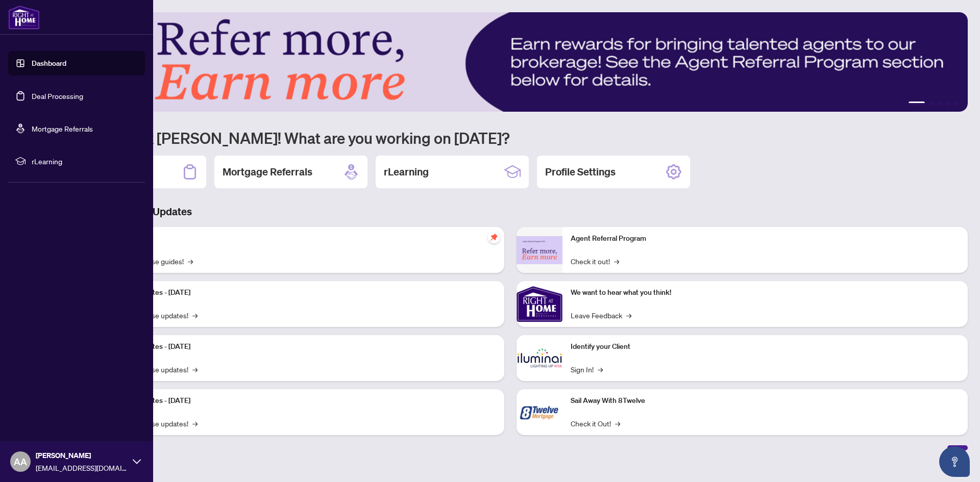 This screenshot has height=482, width=980. Describe the element at coordinates (765, 401) in the screenshot. I see `p: Sail Away With 8Twelve` at that location.